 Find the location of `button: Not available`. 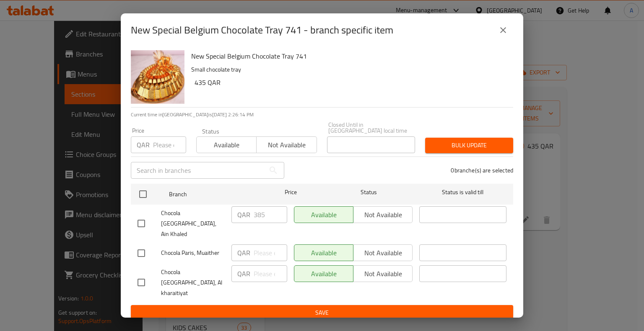

button: Not available is located at coordinates (287, 145).